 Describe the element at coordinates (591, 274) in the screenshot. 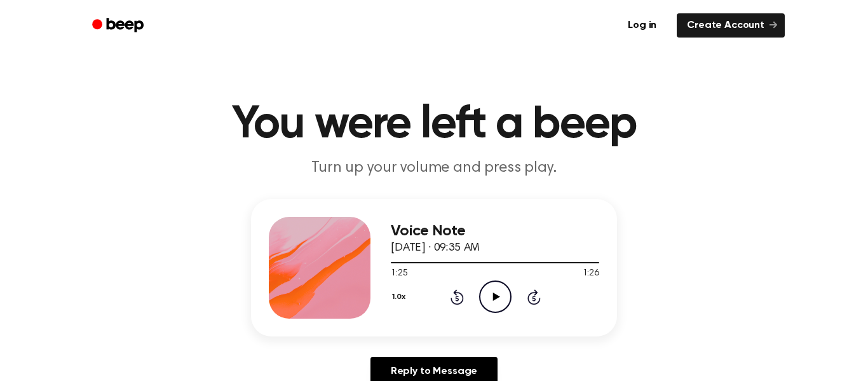

I see `span: 1:26` at that location.